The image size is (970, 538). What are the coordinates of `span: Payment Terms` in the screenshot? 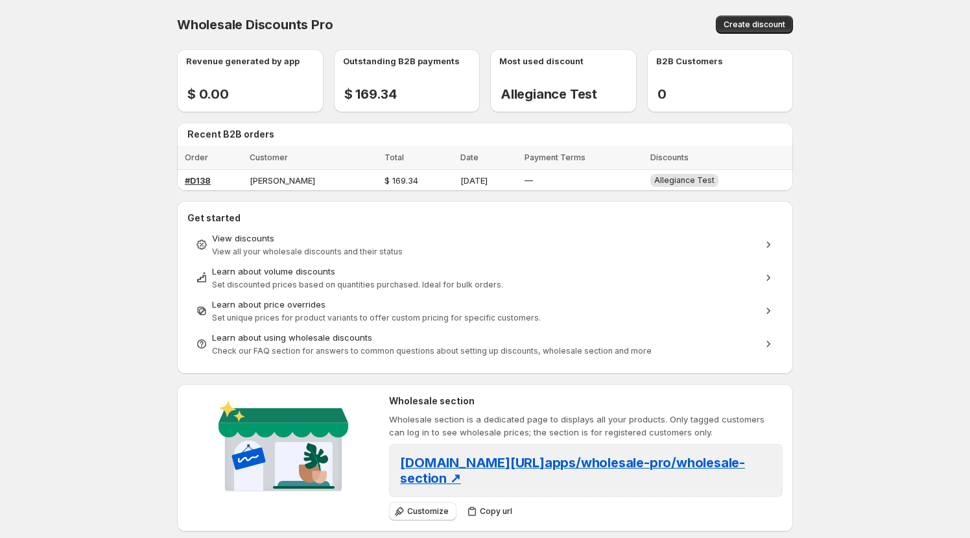 It's located at (555, 157).